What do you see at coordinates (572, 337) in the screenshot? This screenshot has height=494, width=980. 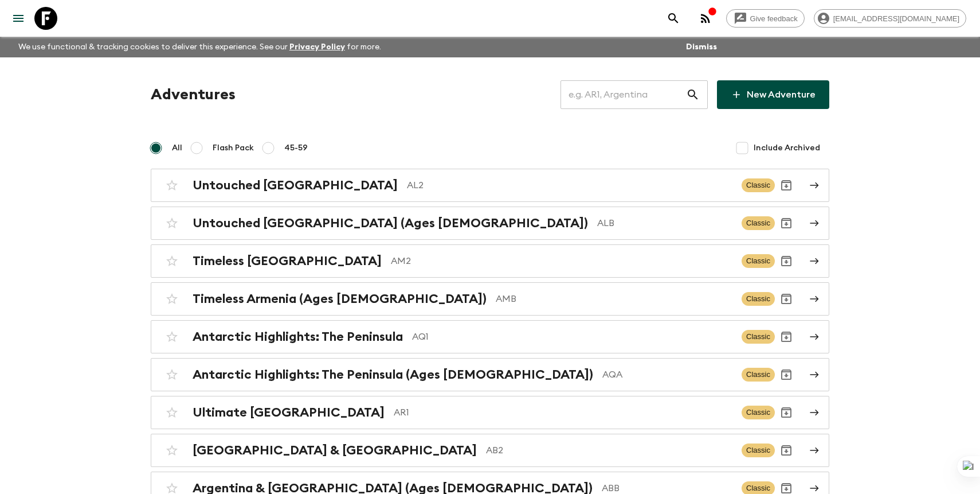 I see `p: AQ1` at bounding box center [572, 337].